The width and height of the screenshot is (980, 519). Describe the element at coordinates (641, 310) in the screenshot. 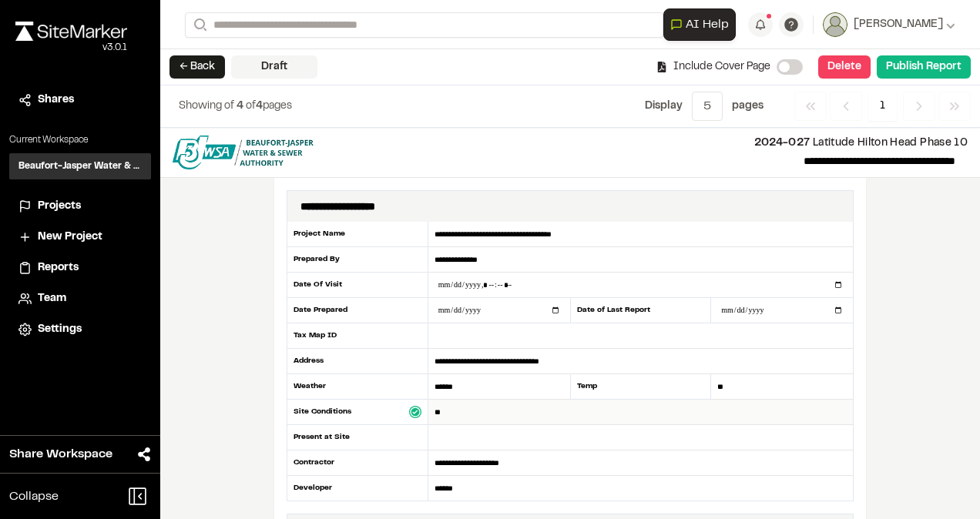

I see `div: Date of Last Report` at that location.